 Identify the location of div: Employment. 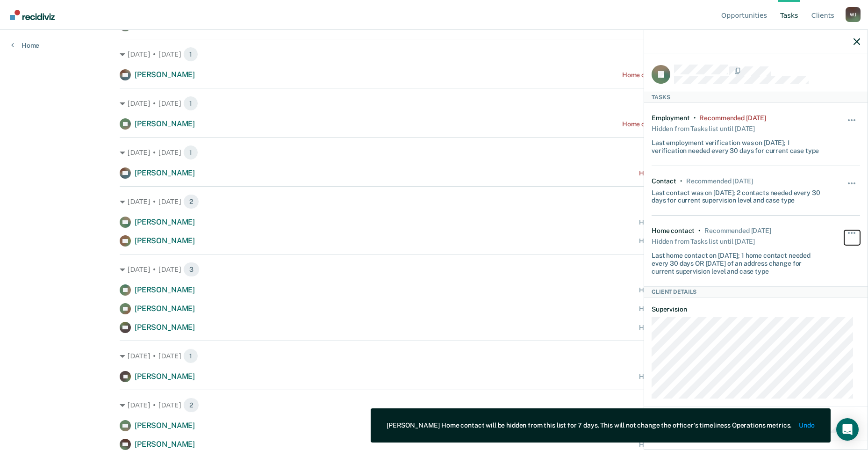
(671, 117).